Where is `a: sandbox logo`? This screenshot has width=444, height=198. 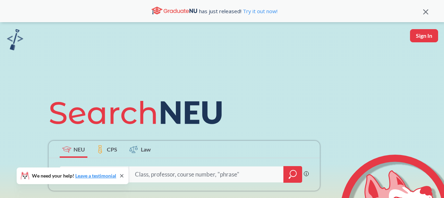 a: sandbox logo is located at coordinates (15, 41).